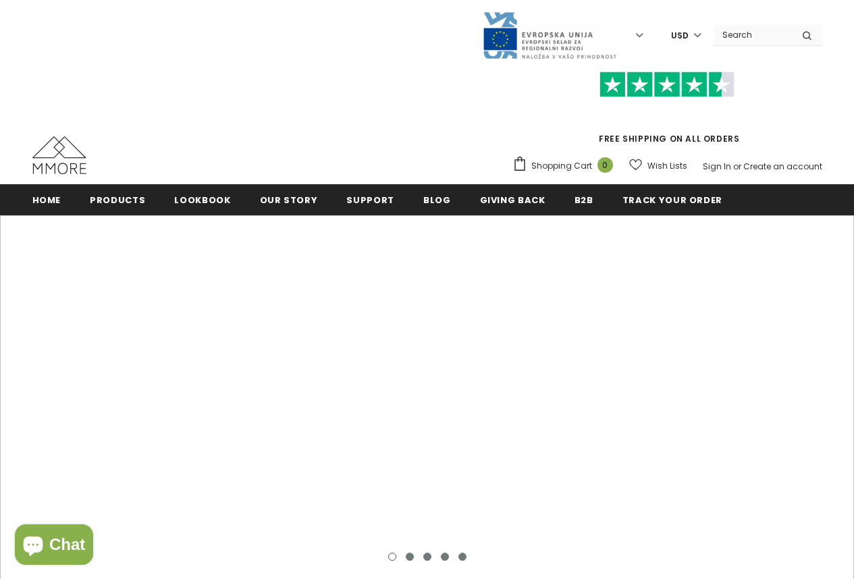 The image size is (854, 579). I want to click on a: Create an account, so click(782, 166).